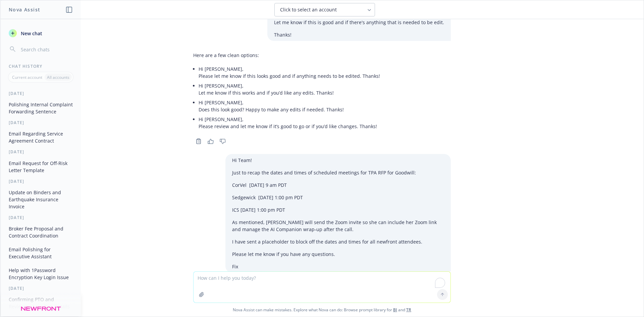  What do you see at coordinates (359, 22) in the screenshot?
I see `p: Let me know if this is good and if there's anything that is needed to be edit.` at bounding box center [359, 22].